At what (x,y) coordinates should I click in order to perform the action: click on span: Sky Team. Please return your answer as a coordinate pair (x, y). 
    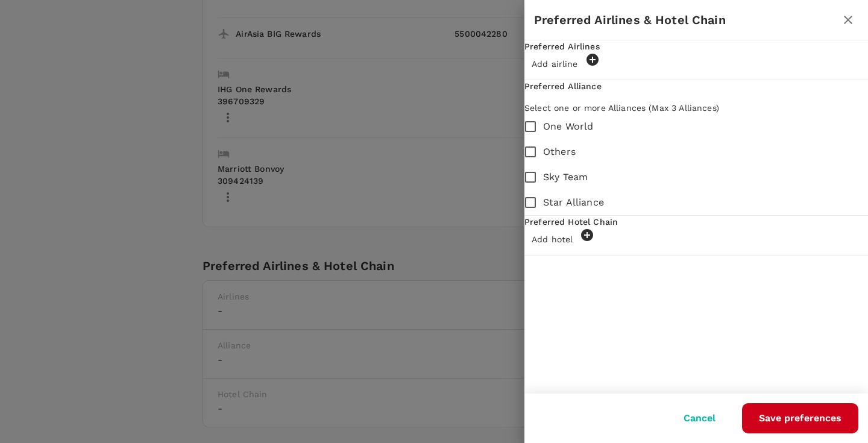
    Looking at the image, I should click on (565, 178).